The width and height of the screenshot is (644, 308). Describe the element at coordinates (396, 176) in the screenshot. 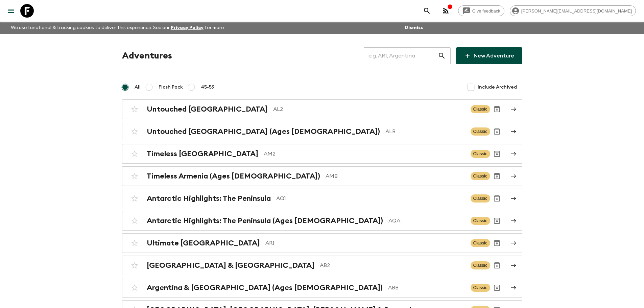

I see `p: AMB` at that location.